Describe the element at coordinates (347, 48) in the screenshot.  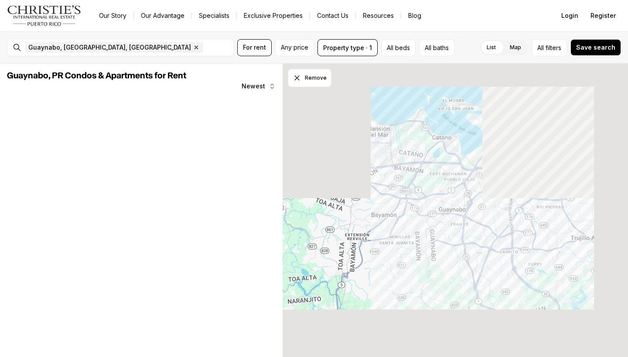
I see `button: Property type · 1` at that location.